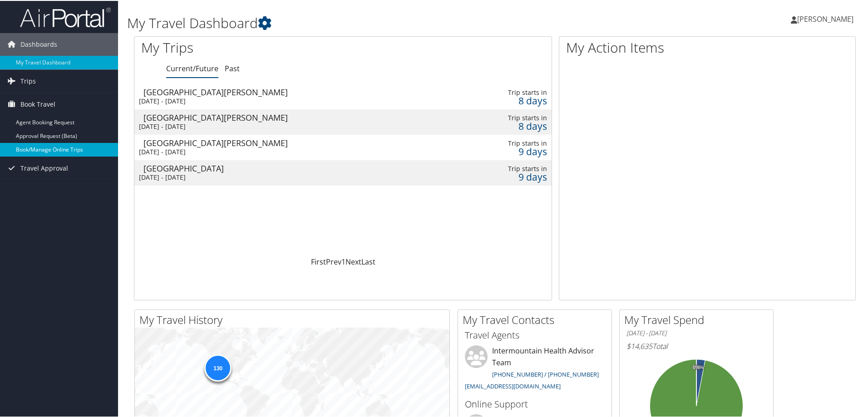 Image resolution: width=868 pixels, height=417 pixels. Describe the element at coordinates (28, 80) in the screenshot. I see `span: Trips` at that location.